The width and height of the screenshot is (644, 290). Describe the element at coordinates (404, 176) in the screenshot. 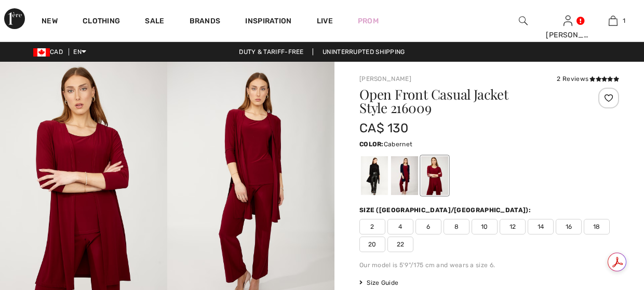

I see `div: Midnight` at that location.